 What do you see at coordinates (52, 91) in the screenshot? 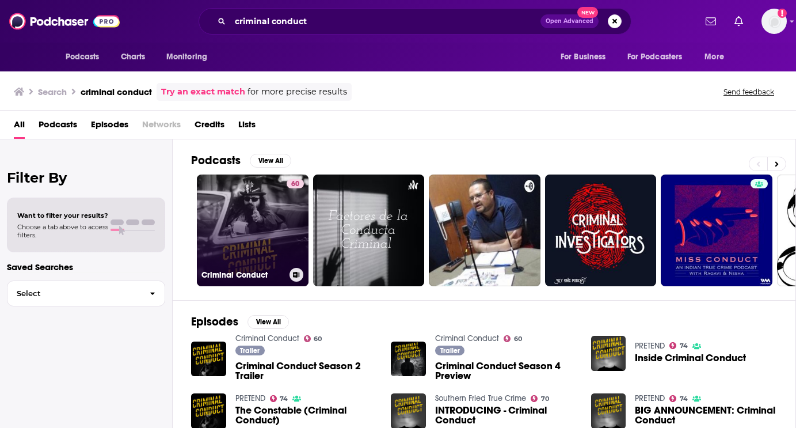
I see `h3: Search` at bounding box center [52, 91].